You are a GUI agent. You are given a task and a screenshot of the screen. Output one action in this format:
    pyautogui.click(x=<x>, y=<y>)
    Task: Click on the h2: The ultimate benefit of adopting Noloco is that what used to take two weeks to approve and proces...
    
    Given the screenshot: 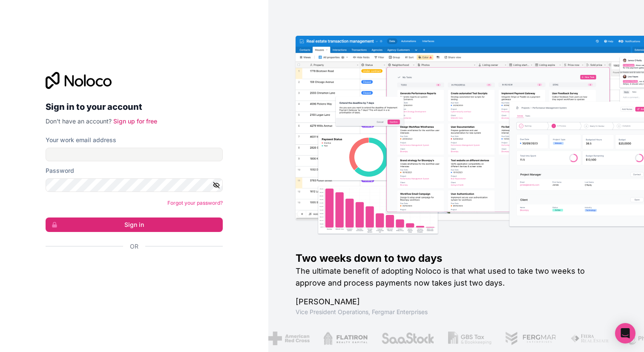 What is the action you would take?
    pyautogui.click(x=456, y=277)
    